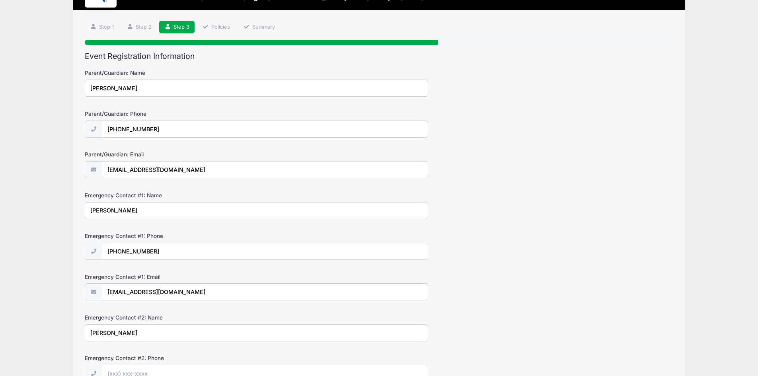 The height and width of the screenshot is (376, 758). I want to click on a: Step 2, so click(139, 27).